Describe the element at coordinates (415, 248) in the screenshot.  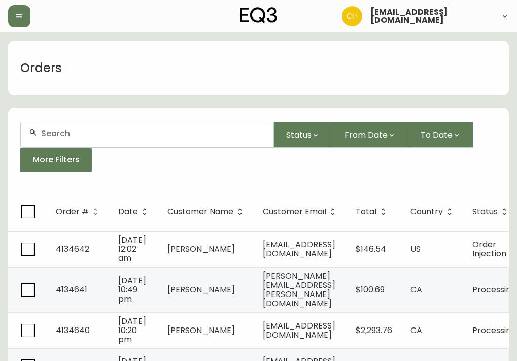
I see `span: US` at that location.